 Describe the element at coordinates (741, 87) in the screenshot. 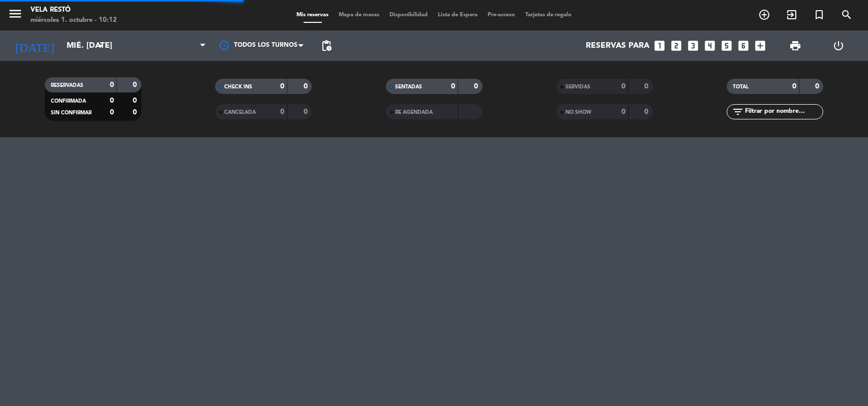

I see `span: TOTAL` at that location.